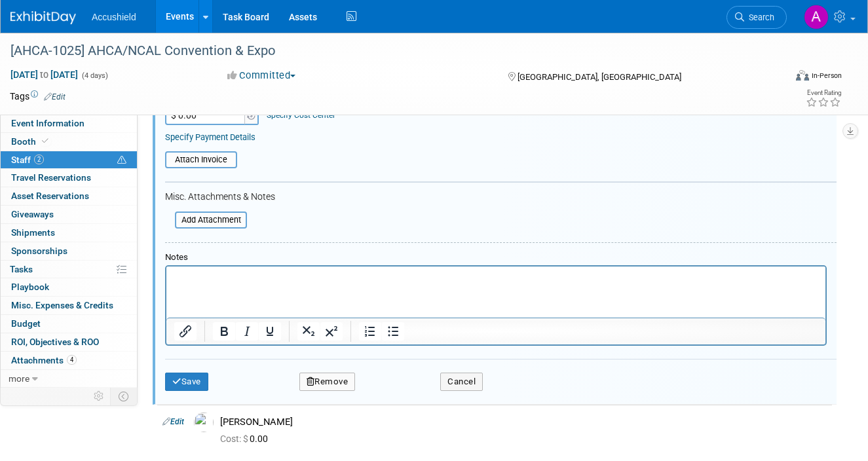  Describe the element at coordinates (32, 214) in the screenshot. I see `span: Giveaways` at that location.